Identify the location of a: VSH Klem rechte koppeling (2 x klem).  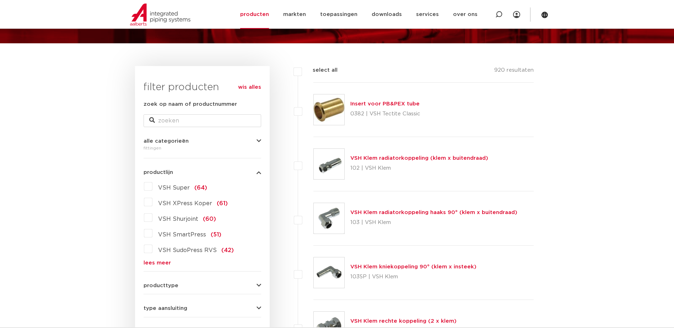
(403, 321).